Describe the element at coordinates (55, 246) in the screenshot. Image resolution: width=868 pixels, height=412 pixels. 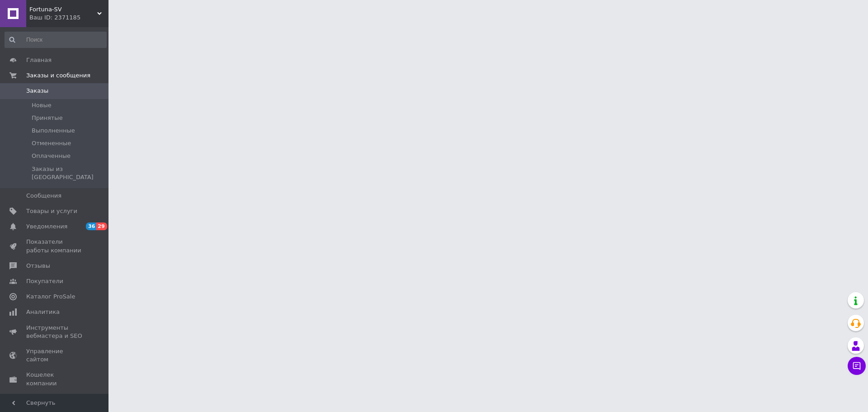
I see `span: Показатели работы компании` at that location.